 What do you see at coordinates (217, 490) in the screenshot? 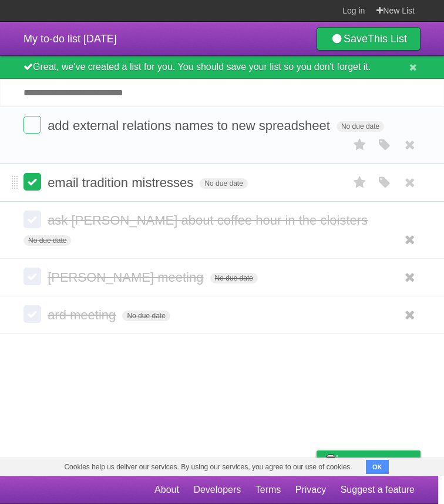
I see `a: Developers` at bounding box center [217, 490].